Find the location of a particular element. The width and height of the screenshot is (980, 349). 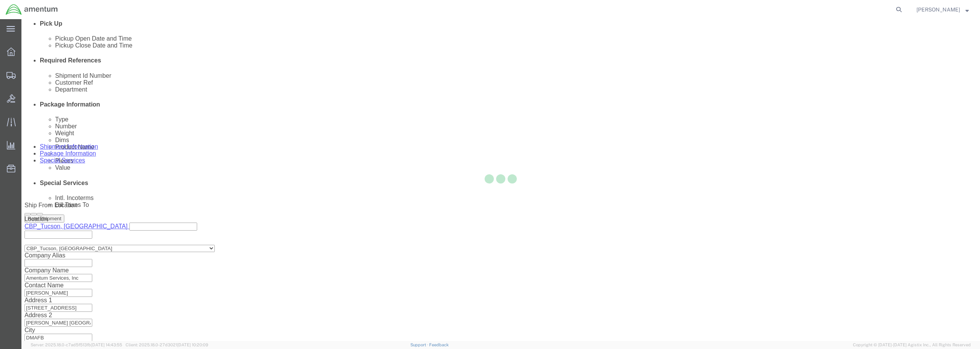

span: Derrick Gory is located at coordinates (938, 10).